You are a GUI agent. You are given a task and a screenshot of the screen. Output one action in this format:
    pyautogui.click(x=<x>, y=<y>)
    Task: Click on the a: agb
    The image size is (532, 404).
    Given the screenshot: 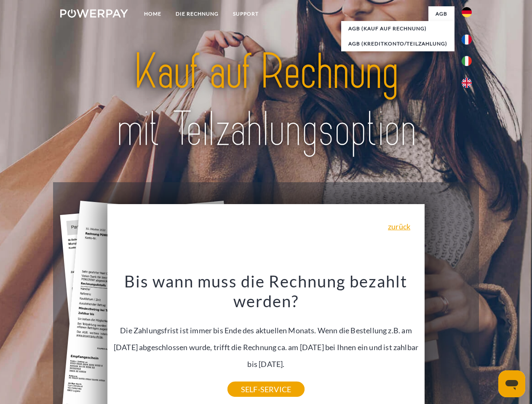 What is the action you would take?
    pyautogui.click(x=441, y=14)
    